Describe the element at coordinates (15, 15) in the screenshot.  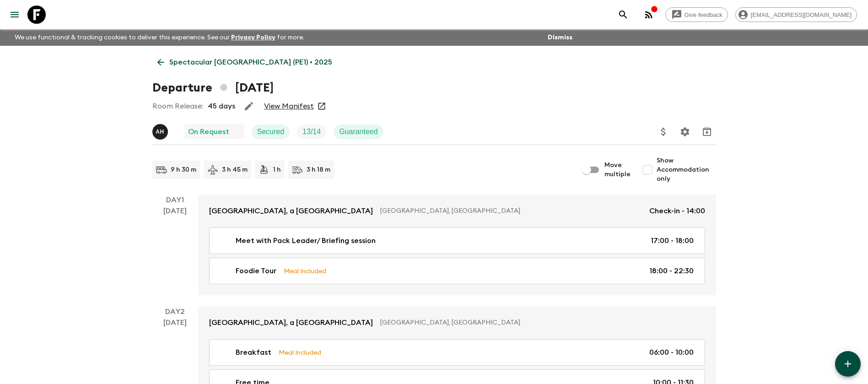
I see `button: menu` at that location.